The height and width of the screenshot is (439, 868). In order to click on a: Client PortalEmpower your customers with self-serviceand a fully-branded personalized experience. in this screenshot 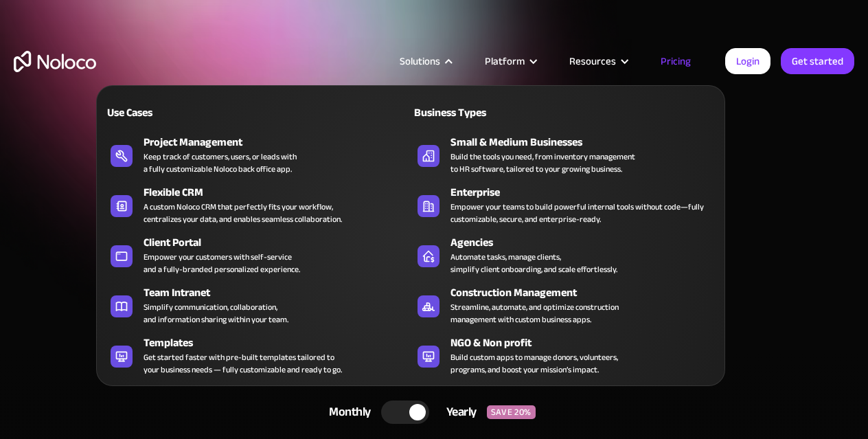, I will do `click(257, 255)`.